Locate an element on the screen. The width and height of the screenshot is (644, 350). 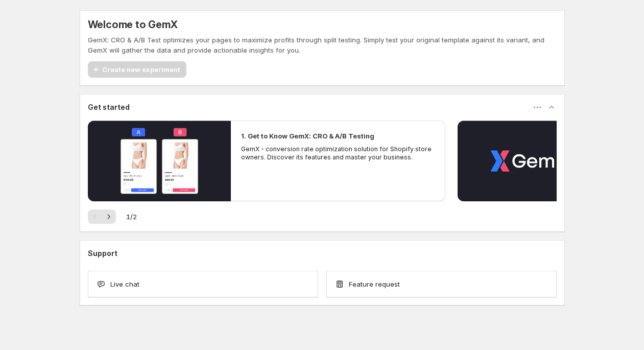
h3: Support is located at coordinates (103, 253).